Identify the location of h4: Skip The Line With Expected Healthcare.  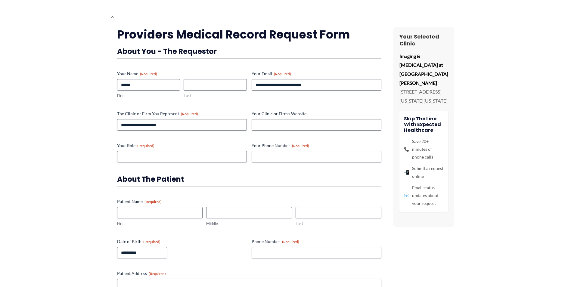
(423, 125).